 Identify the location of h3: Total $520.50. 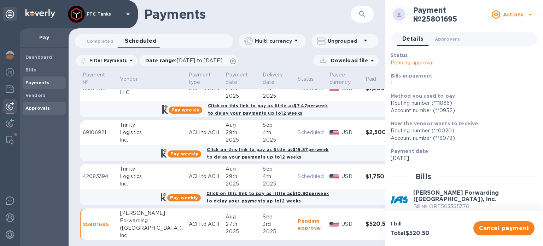
(426, 233).